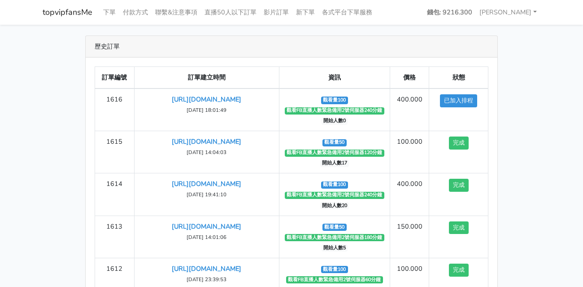 The image size is (583, 287). What do you see at coordinates (276, 12) in the screenshot?
I see `a: 影片訂單` at bounding box center [276, 12].